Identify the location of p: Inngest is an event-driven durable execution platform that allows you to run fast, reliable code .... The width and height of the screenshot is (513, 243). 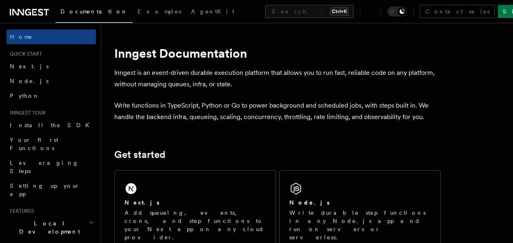
(278, 78).